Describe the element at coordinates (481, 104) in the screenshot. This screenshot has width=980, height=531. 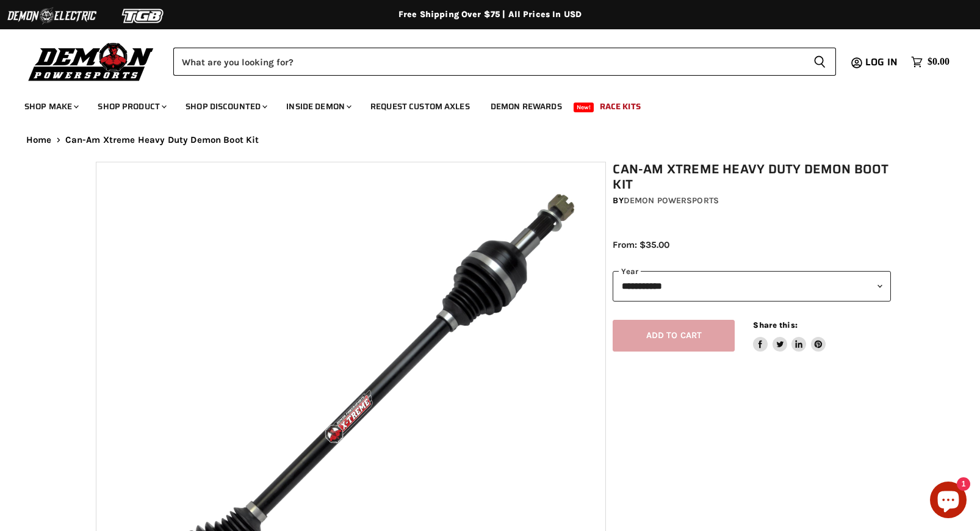
I see `ul: Main menu` at that location.